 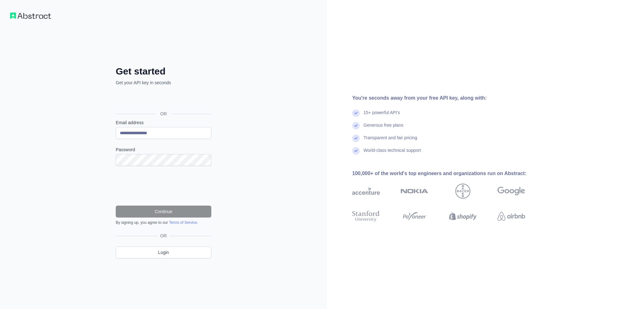 What do you see at coordinates (414, 191) in the screenshot?
I see `img: nokia` at bounding box center [414, 191].